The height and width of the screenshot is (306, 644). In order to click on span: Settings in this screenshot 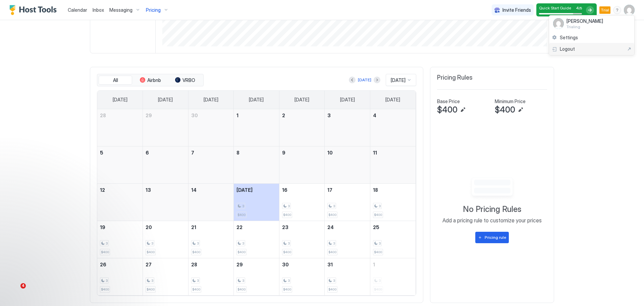, I will do `click(569, 38)`.